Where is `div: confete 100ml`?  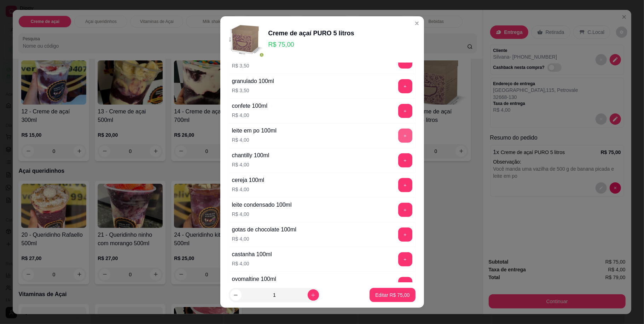
div: confete 100ml is located at coordinates (250, 106).